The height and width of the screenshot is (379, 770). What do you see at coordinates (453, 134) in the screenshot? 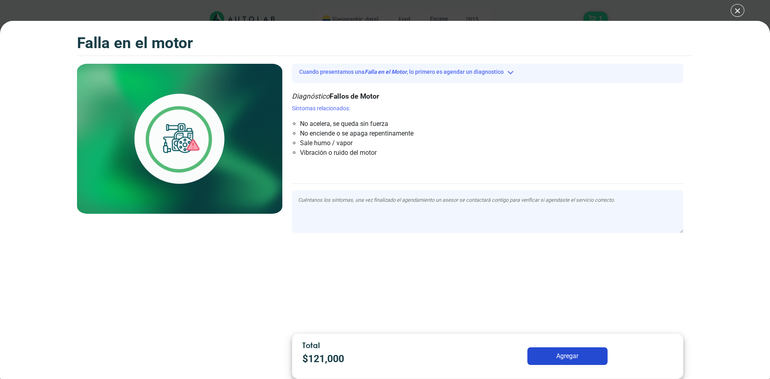
I see `li: No enciende o se apaga repentinamente` at bounding box center [453, 134].